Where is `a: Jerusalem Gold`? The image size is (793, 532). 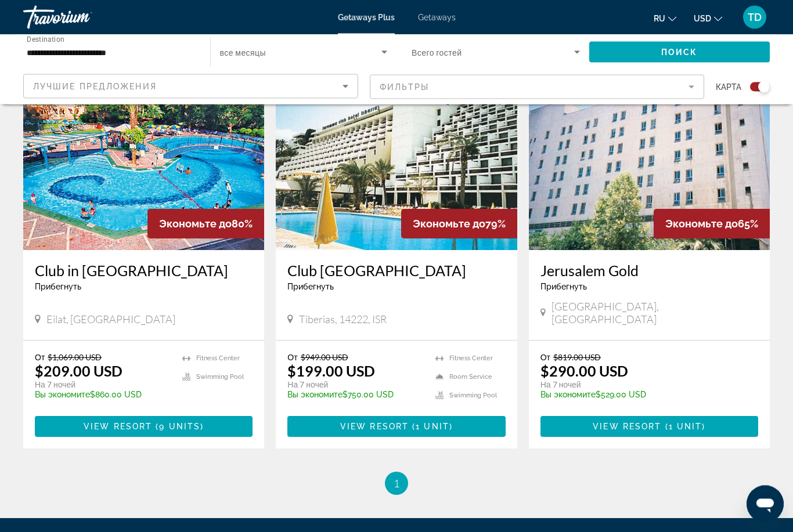 a: Jerusalem Gold is located at coordinates (649, 271).